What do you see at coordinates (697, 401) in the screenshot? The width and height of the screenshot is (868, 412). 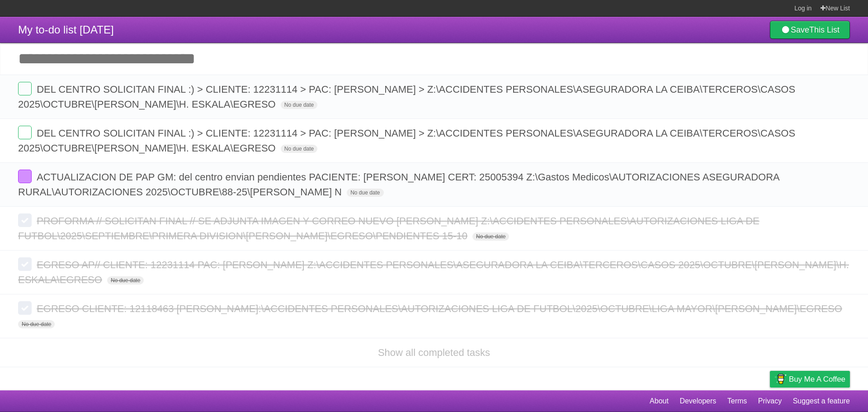 I see `a: Developers` at bounding box center [697, 401].